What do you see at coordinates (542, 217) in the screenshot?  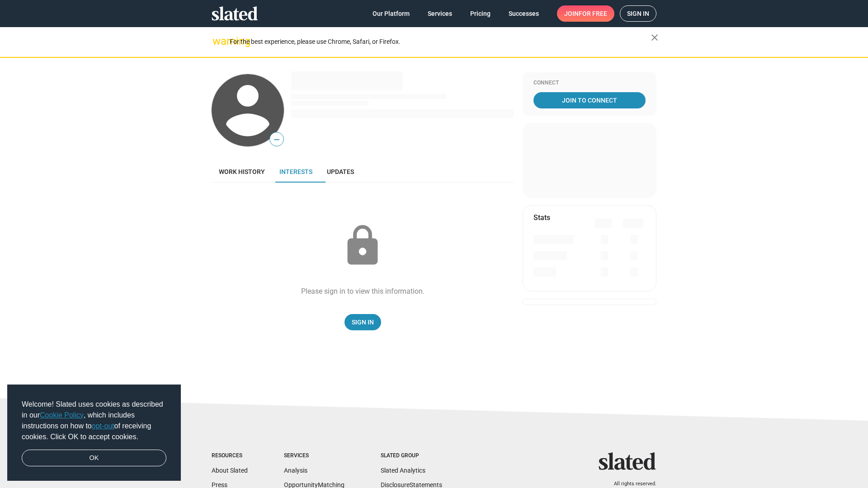 I see `mat-card-title: Stats` at bounding box center [542, 217].